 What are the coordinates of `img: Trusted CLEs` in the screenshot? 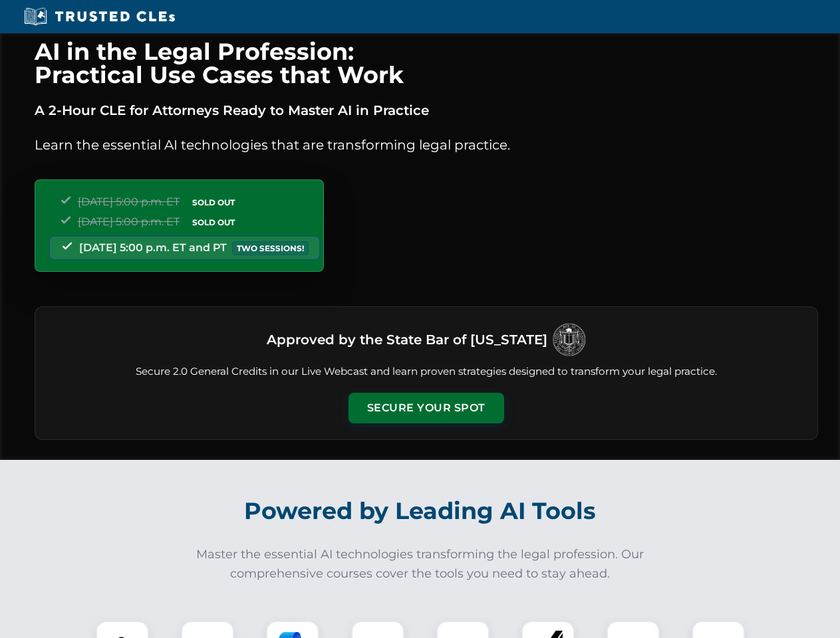 It's located at (99, 17).